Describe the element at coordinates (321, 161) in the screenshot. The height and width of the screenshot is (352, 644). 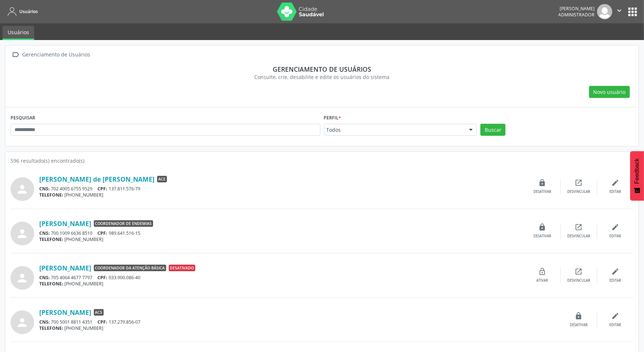
I see `div: 596 resultado(s) encontrado(s)` at that location.